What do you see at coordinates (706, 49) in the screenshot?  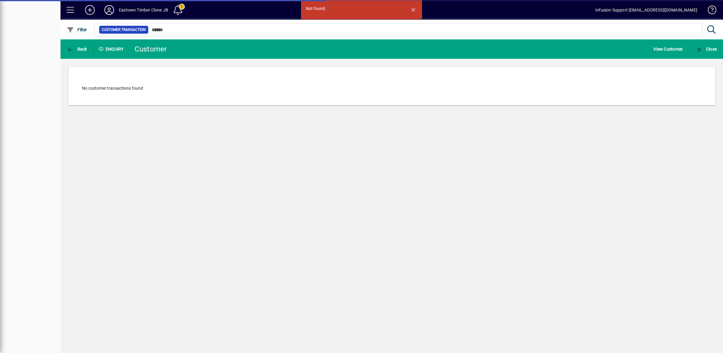 I see `button: Close` at bounding box center [706, 49].